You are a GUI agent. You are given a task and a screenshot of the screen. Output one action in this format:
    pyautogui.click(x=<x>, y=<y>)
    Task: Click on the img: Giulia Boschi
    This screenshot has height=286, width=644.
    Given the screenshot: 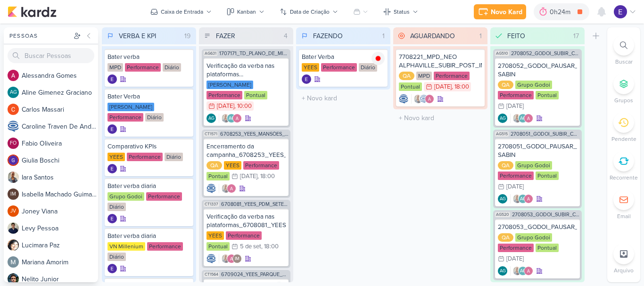 What is the action you would take?
    pyautogui.click(x=13, y=160)
    